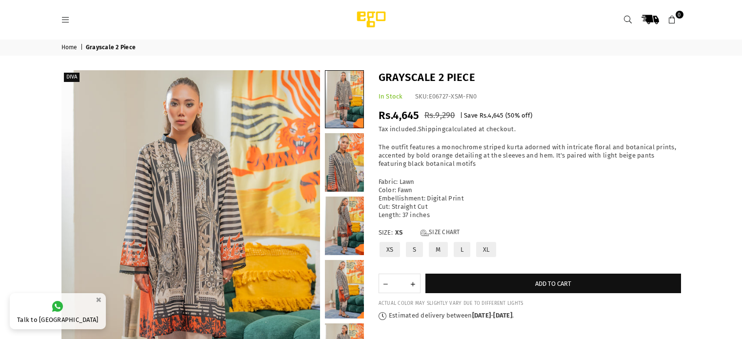 The width and height of the screenshot is (742, 339). I want to click on span: ( % off), so click(518, 115).